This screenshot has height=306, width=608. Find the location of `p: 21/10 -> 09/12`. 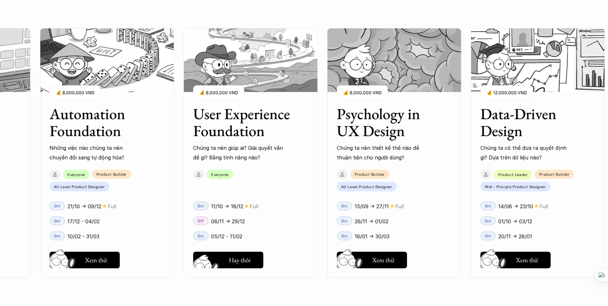

p: 21/10 -> 09/12 is located at coordinates (84, 206).